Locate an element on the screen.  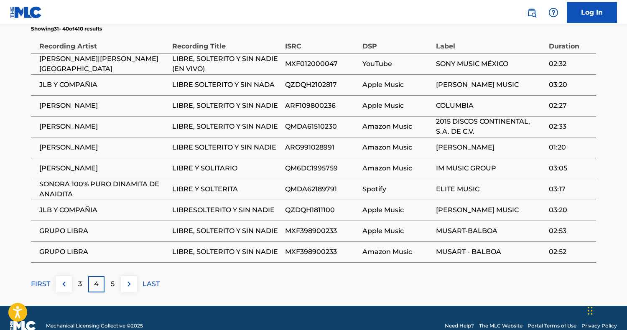
span: 02:32 is located at coordinates (570, 64).